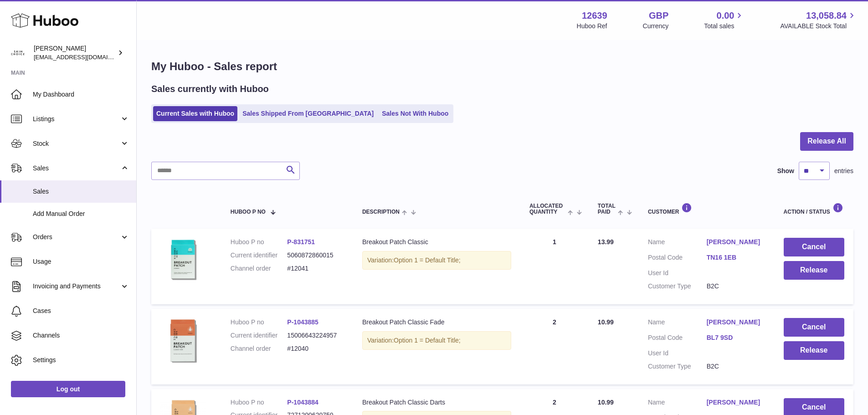 This screenshot has height=415, width=868. I want to click on a: BL7 9SD, so click(736, 338).